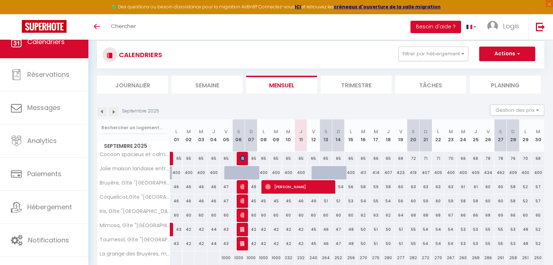  Describe the element at coordinates (476, 135) in the screenshot. I see `th: 25` at that location.